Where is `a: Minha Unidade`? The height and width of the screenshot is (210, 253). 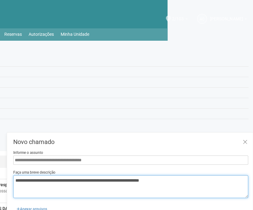 a: Minha Unidade is located at coordinates (75, 34).